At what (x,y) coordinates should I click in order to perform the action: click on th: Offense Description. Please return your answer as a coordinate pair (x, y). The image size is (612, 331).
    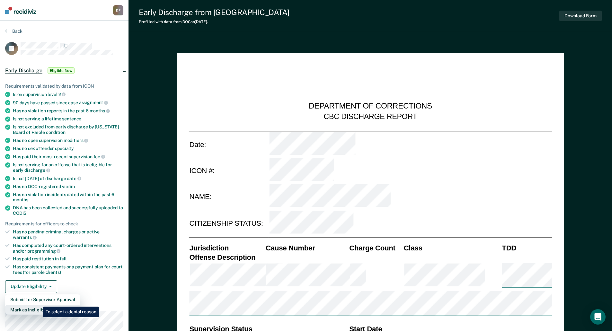
    Looking at the image, I should click on (227, 257).